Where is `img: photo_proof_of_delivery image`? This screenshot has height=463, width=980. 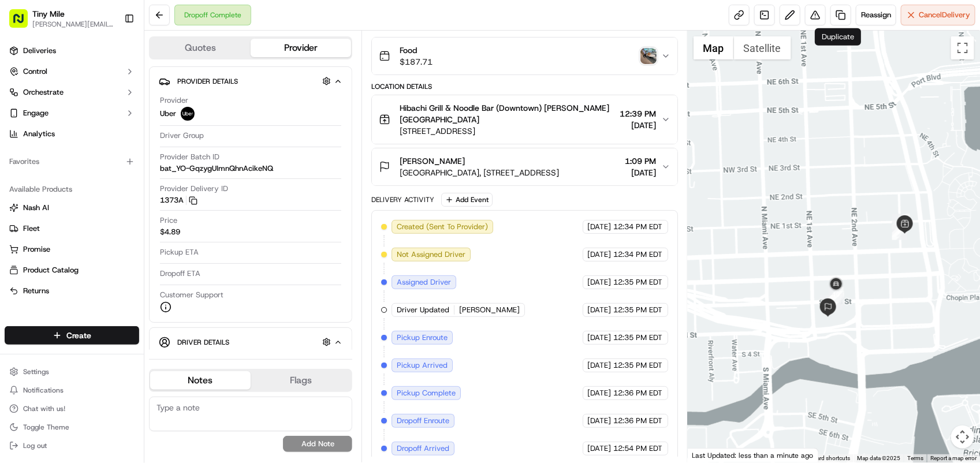 img: photo_proof_of_delivery image is located at coordinates (648, 56).